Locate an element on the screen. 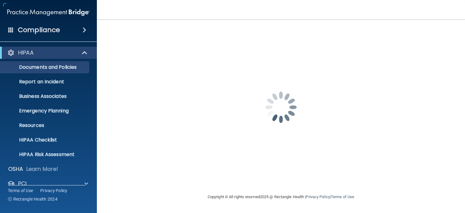  p: HIPAA is located at coordinates (26, 53).